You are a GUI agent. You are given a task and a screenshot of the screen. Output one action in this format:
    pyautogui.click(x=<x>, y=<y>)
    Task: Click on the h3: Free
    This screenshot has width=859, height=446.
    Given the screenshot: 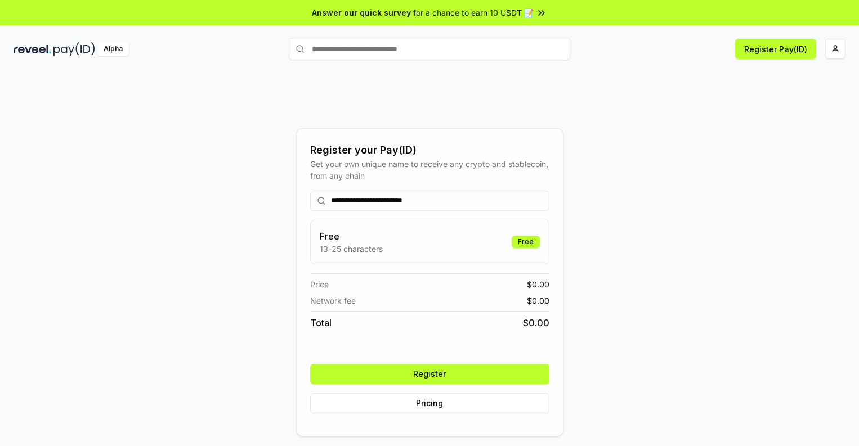 What is the action you would take?
    pyautogui.click(x=351, y=236)
    